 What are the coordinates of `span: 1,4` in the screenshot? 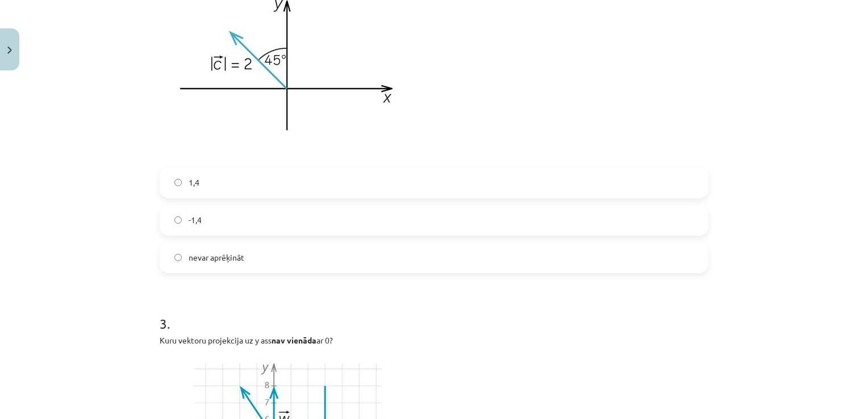 It's located at (193, 182).